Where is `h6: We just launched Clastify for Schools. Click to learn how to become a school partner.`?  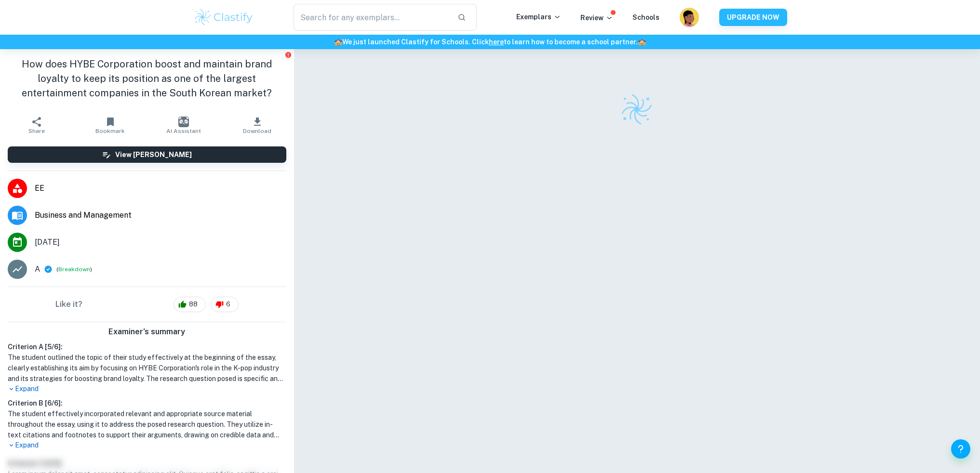 h6: We just launched Clastify for Schools. Click to learn how to become a school partner. is located at coordinates (490, 42).